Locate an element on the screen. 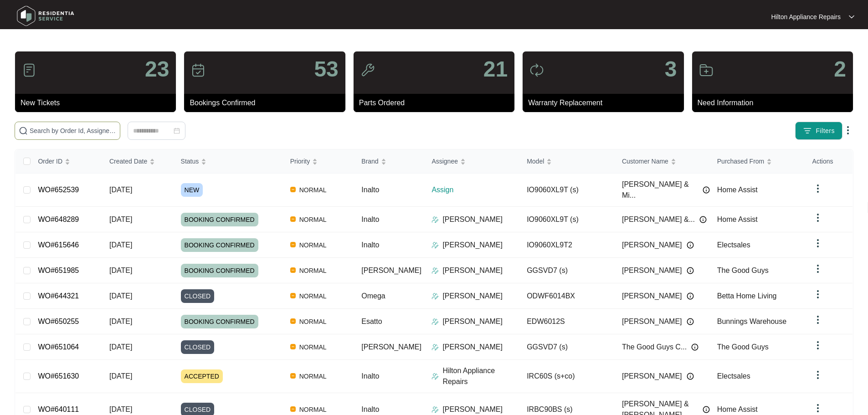 Image resolution: width=868 pixels, height=415 pixels. span: Customer Name is located at coordinates (645, 161).